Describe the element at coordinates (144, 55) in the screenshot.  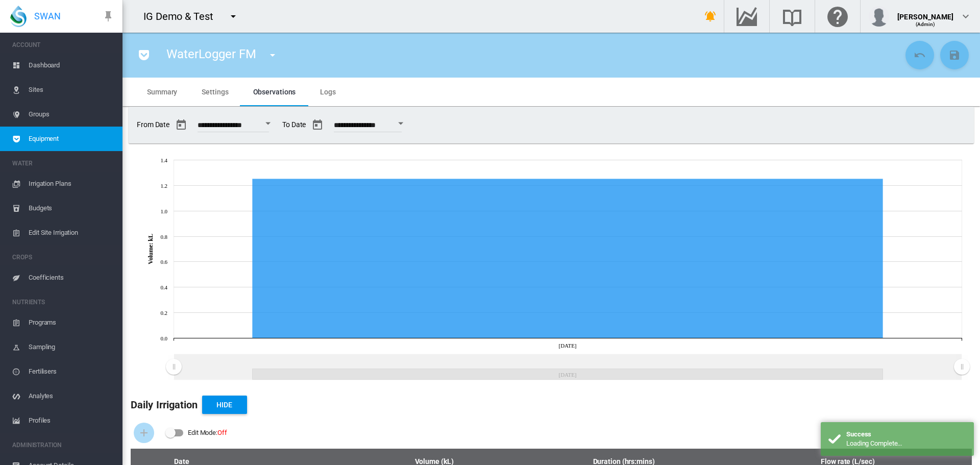
I see `button: icon-pocket` at that location.